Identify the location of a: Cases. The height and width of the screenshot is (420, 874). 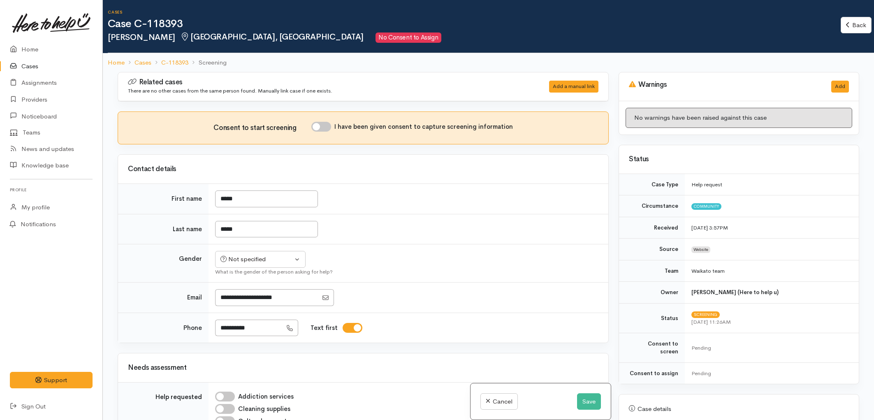
(143, 63).